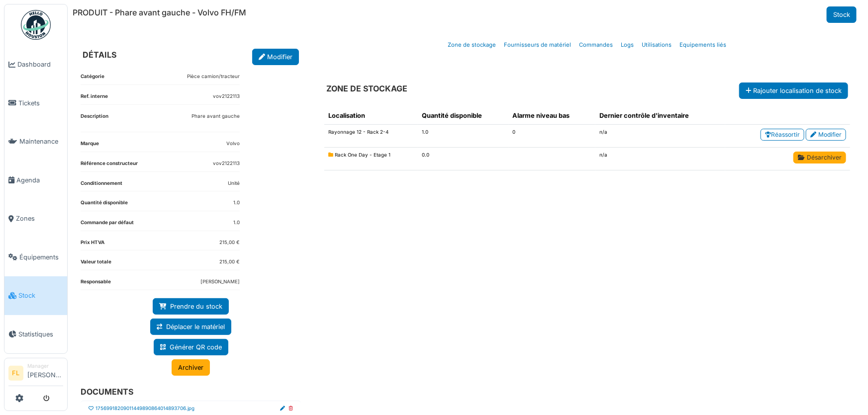 The height and width of the screenshot is (415, 868). Describe the element at coordinates (95, 283) in the screenshot. I see `dt: Responsable` at that location.